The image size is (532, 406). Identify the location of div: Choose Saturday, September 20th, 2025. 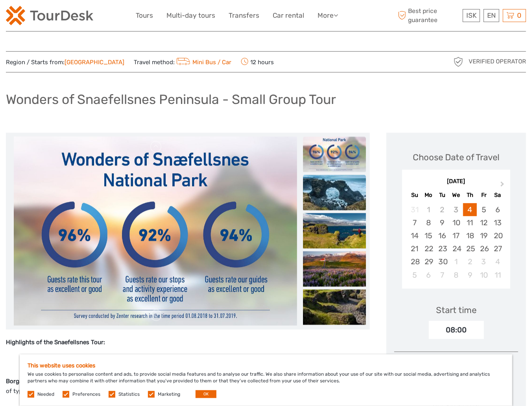
(497, 236).